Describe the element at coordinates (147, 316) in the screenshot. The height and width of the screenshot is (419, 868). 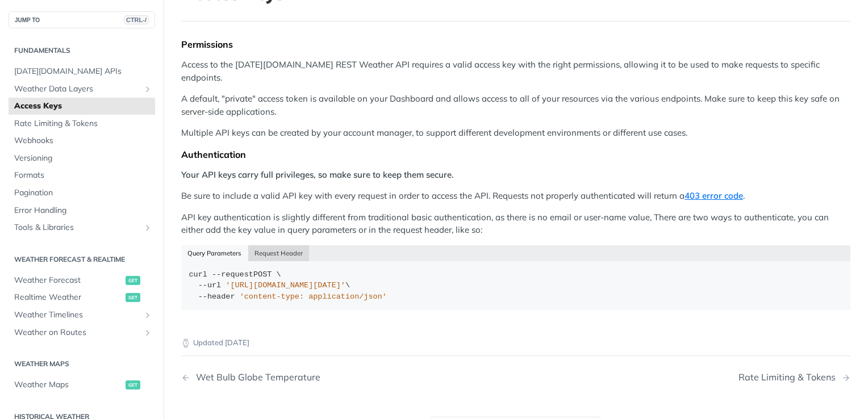
I see `button: Show subpages for Weather Timelines` at that location.